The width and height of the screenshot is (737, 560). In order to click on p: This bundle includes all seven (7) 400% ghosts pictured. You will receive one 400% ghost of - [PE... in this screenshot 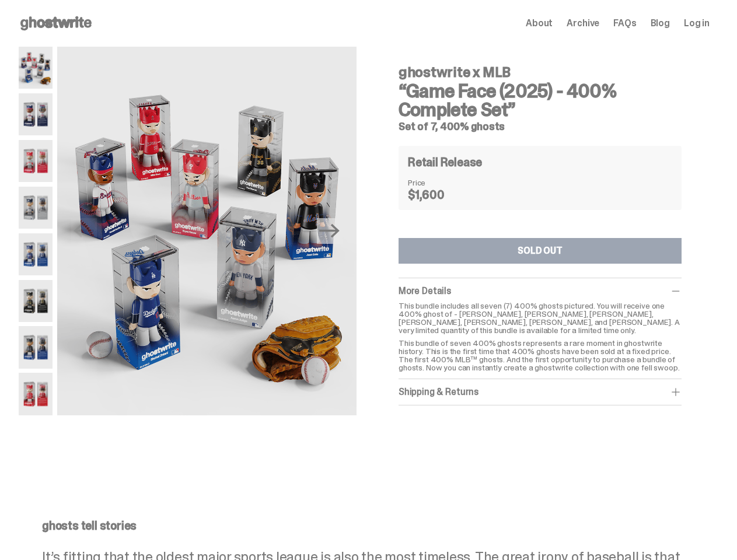, I will do `click(540, 318)`.